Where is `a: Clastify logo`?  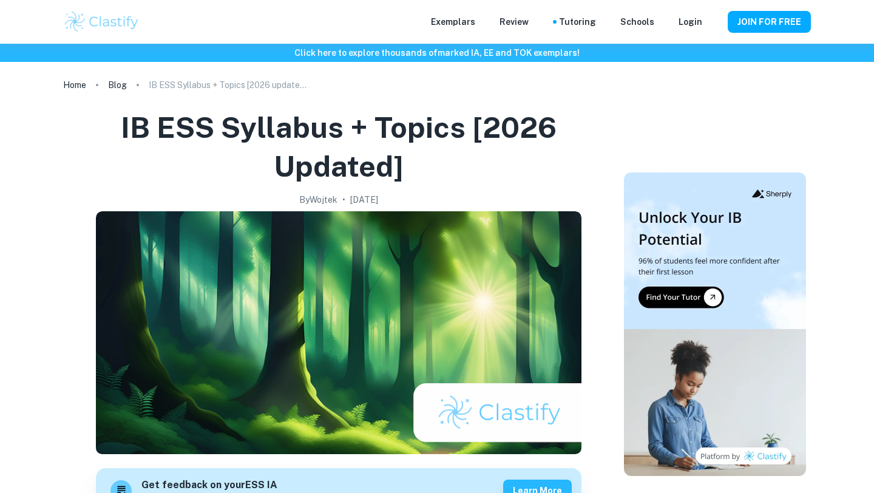
a: Clastify logo is located at coordinates (101, 22).